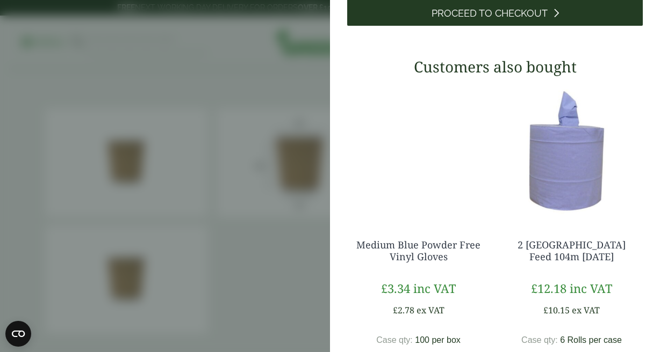 This screenshot has width=660, height=352. I want to click on bdi: 2.78, so click(403, 310).